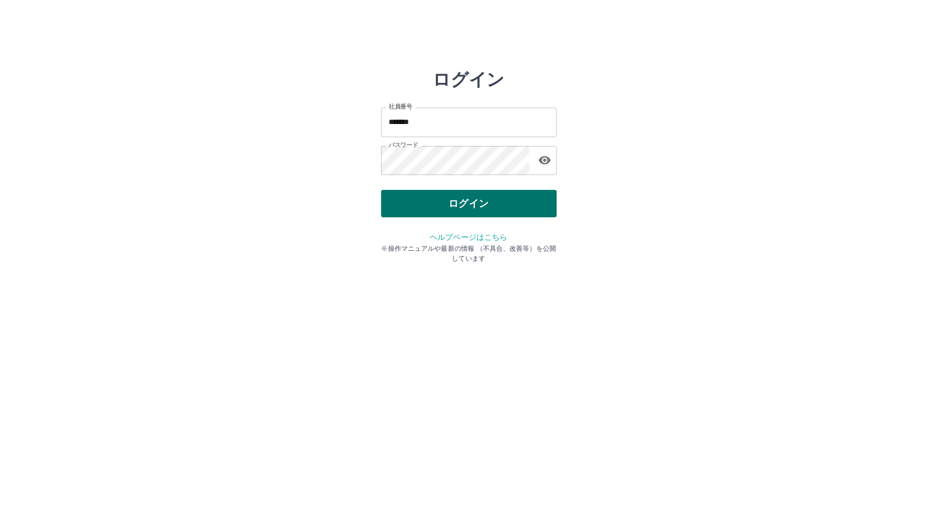  Describe the element at coordinates (400, 106) in the screenshot. I see `label: 社員番号` at that location.